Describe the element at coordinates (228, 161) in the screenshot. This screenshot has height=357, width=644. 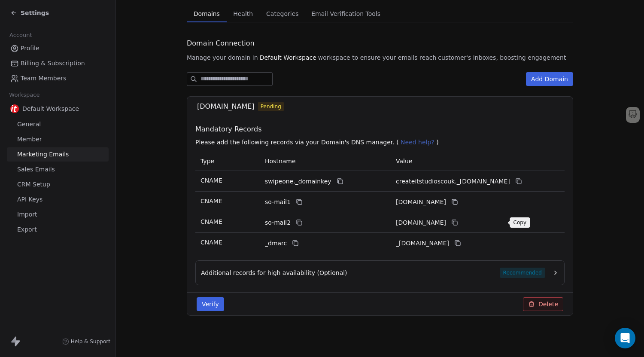
I see `p: Type` at that location.